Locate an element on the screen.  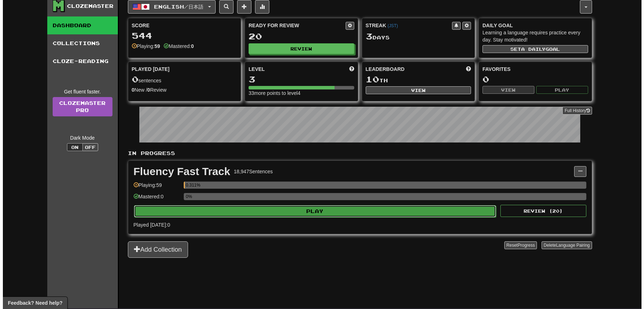
div: Playing: is located at coordinates (143, 46).